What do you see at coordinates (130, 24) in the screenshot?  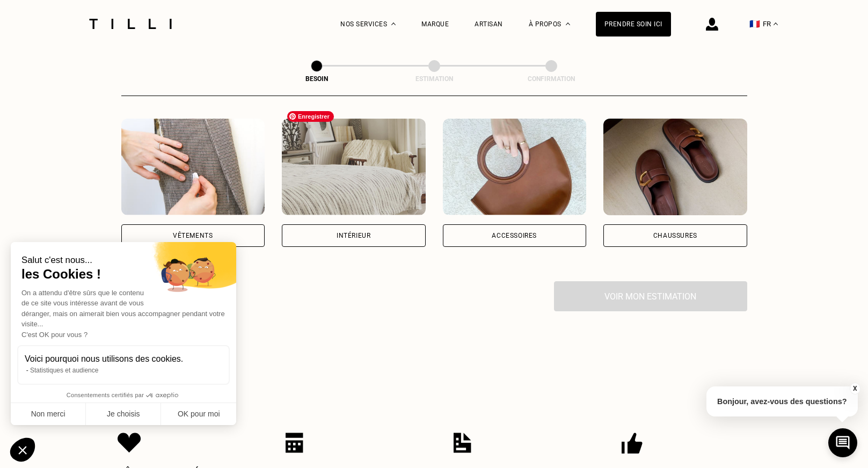 I see `img: Logo du service de couturière Tilli` at bounding box center [130, 24].